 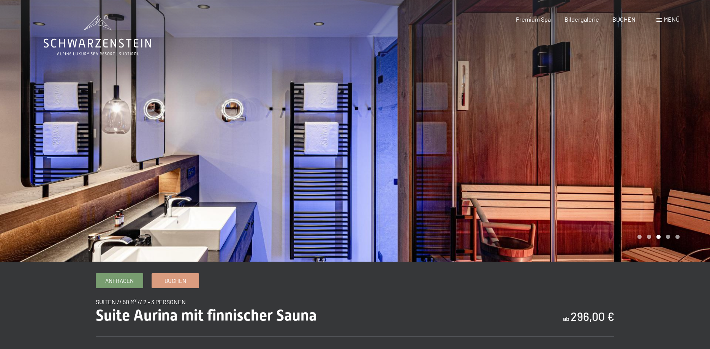 What do you see at coordinates (582, 19) in the screenshot?
I see `span: Bildergalerie` at bounding box center [582, 19].